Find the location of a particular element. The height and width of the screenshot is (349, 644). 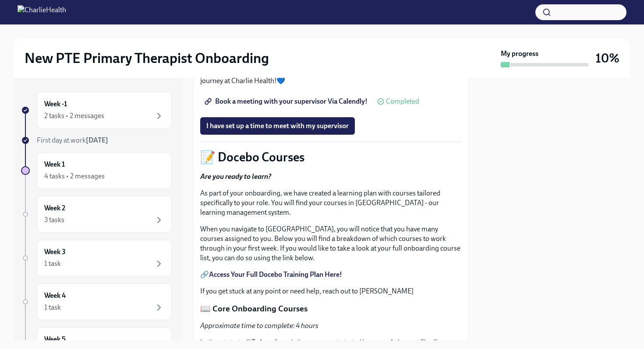

button: I have set up a time to meet with my supervisor is located at coordinates (278, 126).